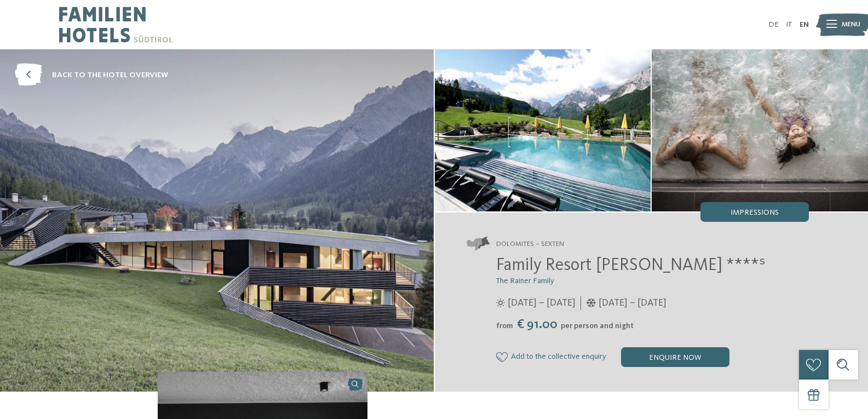  What do you see at coordinates (754, 213) in the screenshot?
I see `span: Impressions` at bounding box center [754, 213].